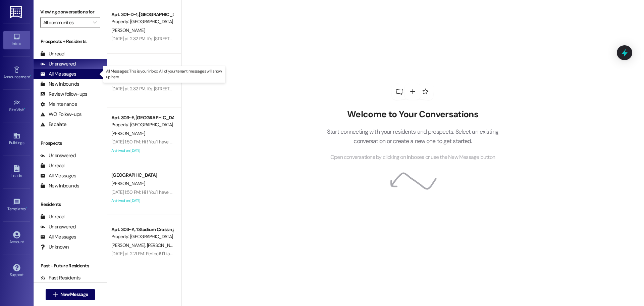 The height and width of the screenshot is (306, 644). I want to click on div: WO Follow-ups, so click(61, 114).